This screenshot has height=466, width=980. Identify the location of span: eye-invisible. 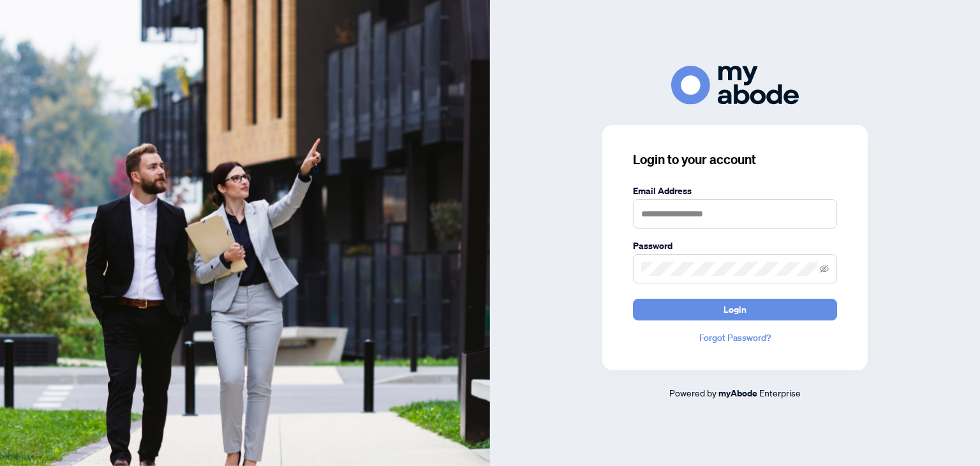
(824, 269).